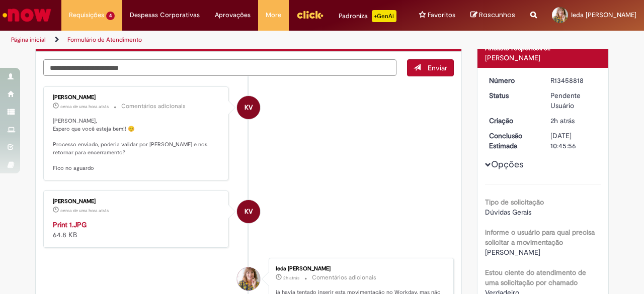  I want to click on span: Enviar, so click(438, 68).